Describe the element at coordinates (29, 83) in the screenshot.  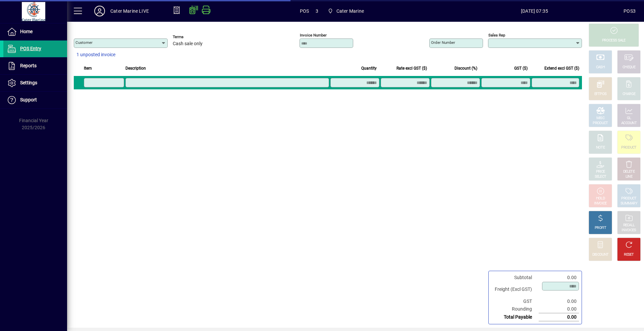
I see `span: Settings` at that location.